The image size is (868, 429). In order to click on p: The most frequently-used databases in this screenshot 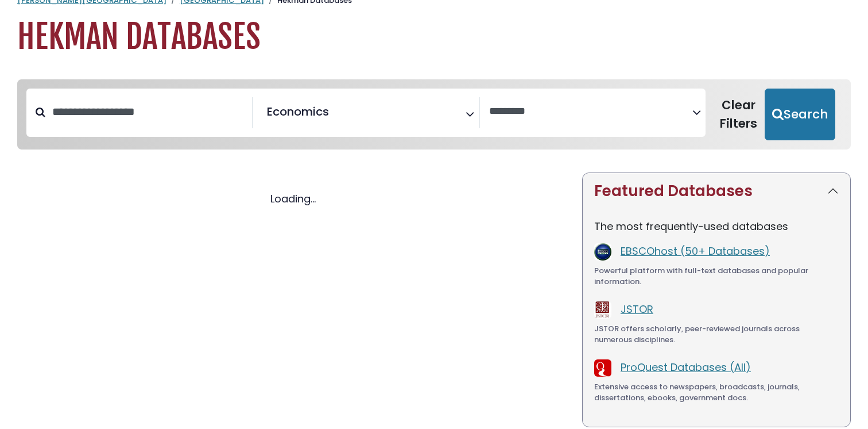, I will do `click(716, 225)`.